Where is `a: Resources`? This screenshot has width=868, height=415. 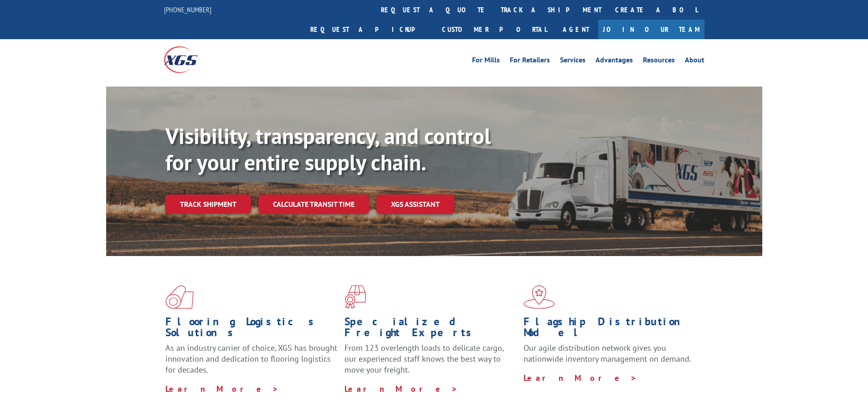
a: Resources is located at coordinates (659, 61).